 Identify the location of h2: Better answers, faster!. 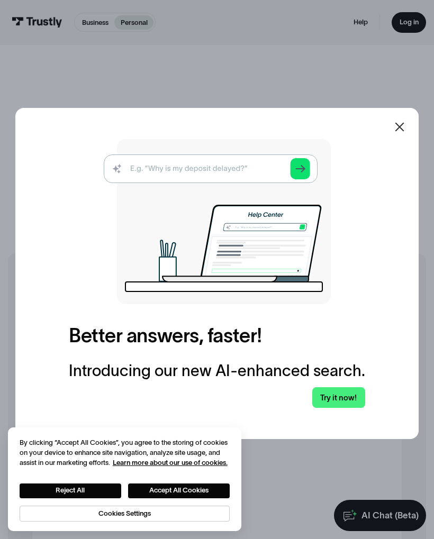
(165, 335).